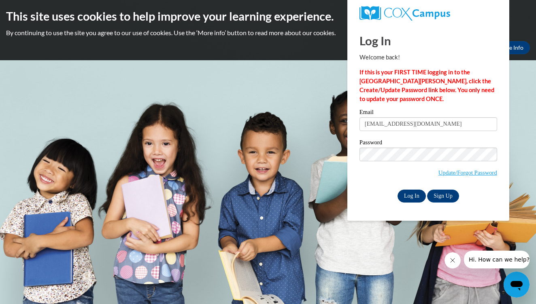 The image size is (536, 304). Describe the element at coordinates (428, 40) in the screenshot. I see `h1: Log In` at that location.